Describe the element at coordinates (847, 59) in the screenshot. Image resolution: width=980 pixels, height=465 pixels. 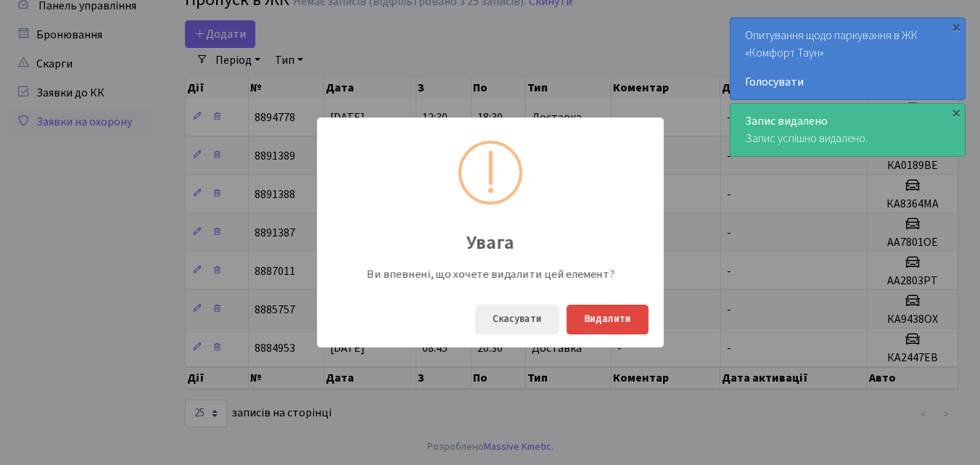
I see `div: Опитування щодо паркування в ЖК «Комфорт Таун»` at that location.